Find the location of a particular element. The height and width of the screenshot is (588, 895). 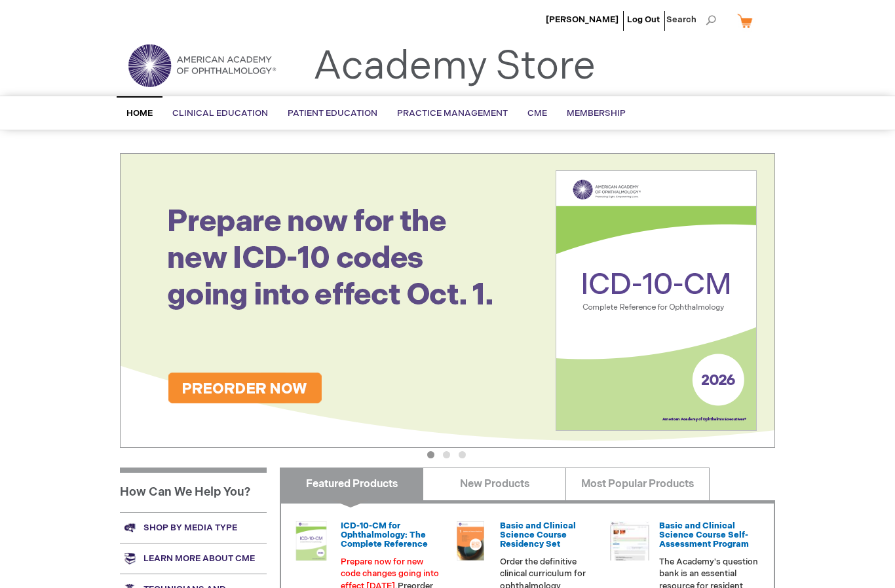

a: Shop by media type is located at coordinates (193, 527).